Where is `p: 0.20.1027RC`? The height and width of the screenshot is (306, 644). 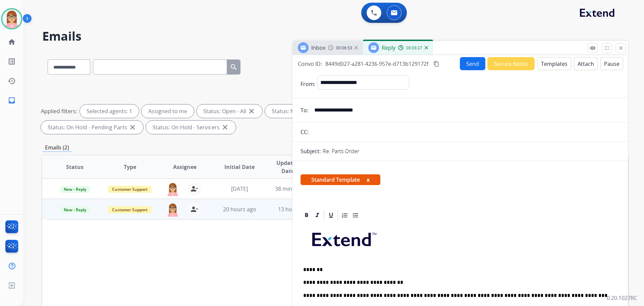 p: 0.20.1027RC is located at coordinates (622, 298).